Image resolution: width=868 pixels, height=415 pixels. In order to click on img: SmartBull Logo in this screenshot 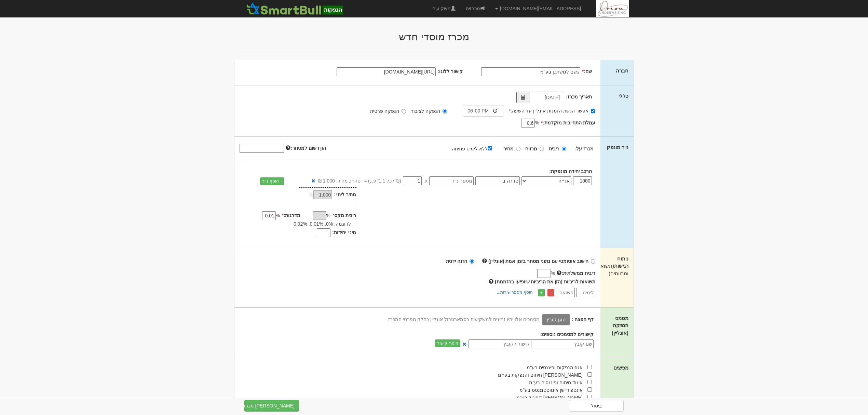, I will do `click(294, 9)`.